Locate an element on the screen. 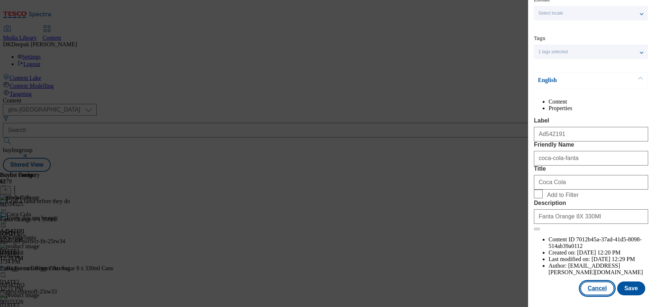 This screenshot has height=307, width=654. input: Enter Label is located at coordinates (591, 134).